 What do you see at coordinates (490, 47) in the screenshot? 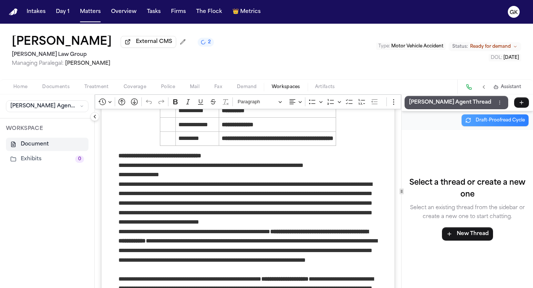
I see `span: Ready for demand` at bounding box center [490, 47].